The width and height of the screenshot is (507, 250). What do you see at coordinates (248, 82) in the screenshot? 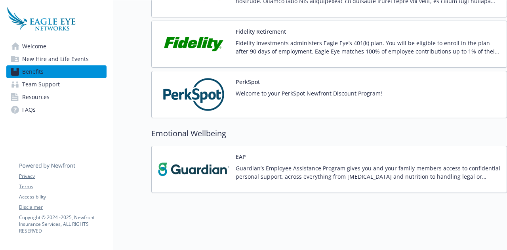
I see `button: PerkSpot` at bounding box center [248, 82].